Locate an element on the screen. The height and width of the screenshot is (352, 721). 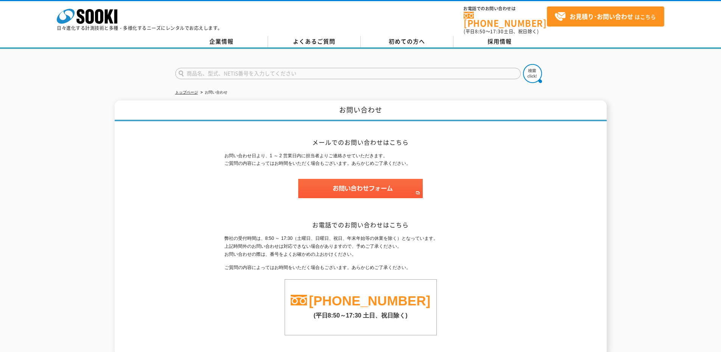
strong: お見積り･お問い合わせ is located at coordinates (601, 16).